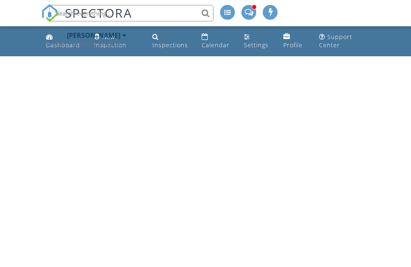 The width and height of the screenshot is (411, 267). I want to click on a: Support Center, so click(342, 41).